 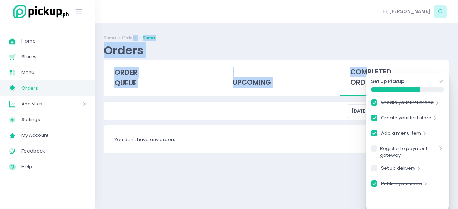 I want to click on span: C, so click(x=440, y=11).